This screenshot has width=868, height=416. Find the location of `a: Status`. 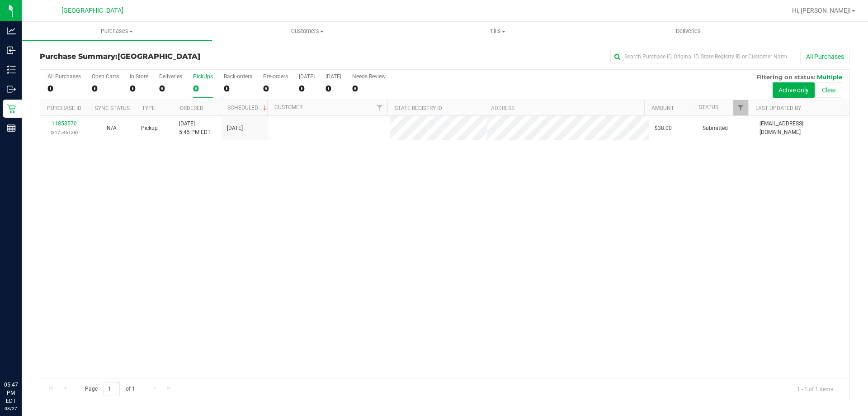

a: Status is located at coordinates (708, 107).